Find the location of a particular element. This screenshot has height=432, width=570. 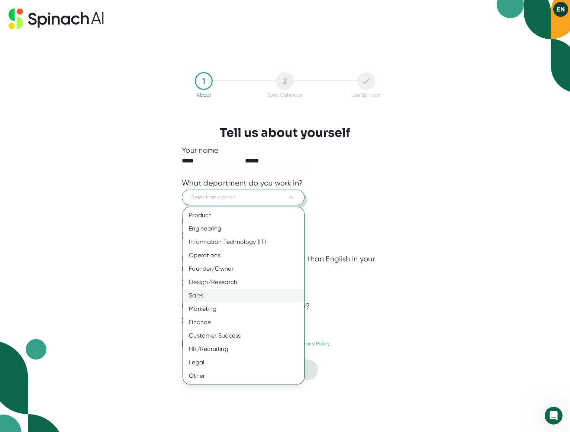

div: Engineering is located at coordinates (244, 229).